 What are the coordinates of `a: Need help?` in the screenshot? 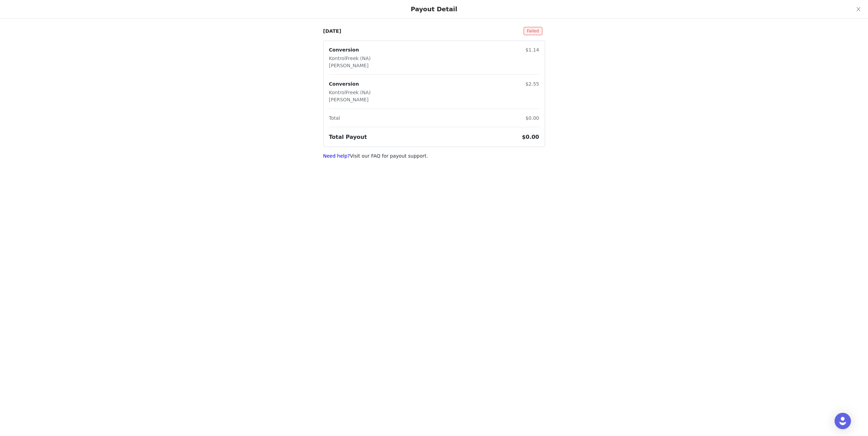 It's located at (336, 156).